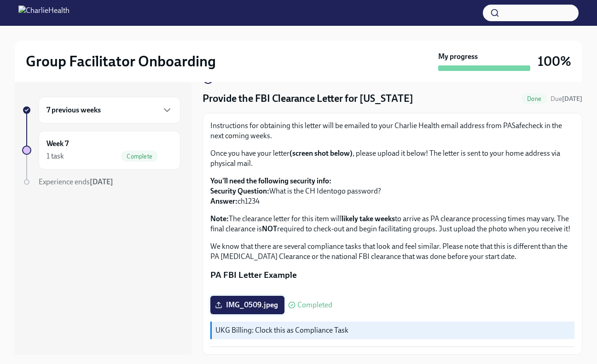 Image resolution: width=597 pixels, height=364 pixels. I want to click on h2: Group Facilitator Onboarding, so click(121, 61).